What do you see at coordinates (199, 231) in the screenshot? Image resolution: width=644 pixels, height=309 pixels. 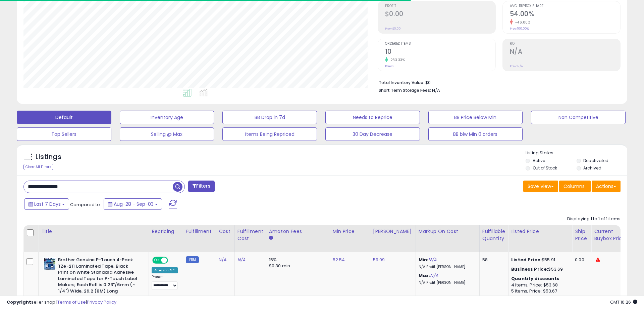 I see `div: Fulfillment` at bounding box center [199, 231].